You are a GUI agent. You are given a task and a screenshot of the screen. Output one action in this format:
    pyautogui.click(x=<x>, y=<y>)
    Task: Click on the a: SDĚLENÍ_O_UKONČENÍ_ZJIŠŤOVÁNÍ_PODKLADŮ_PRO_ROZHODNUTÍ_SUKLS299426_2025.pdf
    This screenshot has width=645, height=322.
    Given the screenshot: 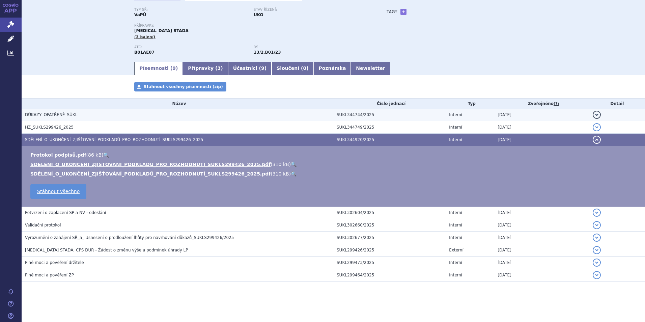 What is the action you would take?
    pyautogui.click(x=150, y=174)
    